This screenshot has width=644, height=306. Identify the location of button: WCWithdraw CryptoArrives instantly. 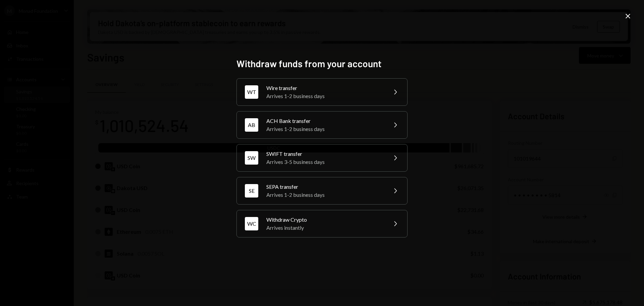
(322, 224).